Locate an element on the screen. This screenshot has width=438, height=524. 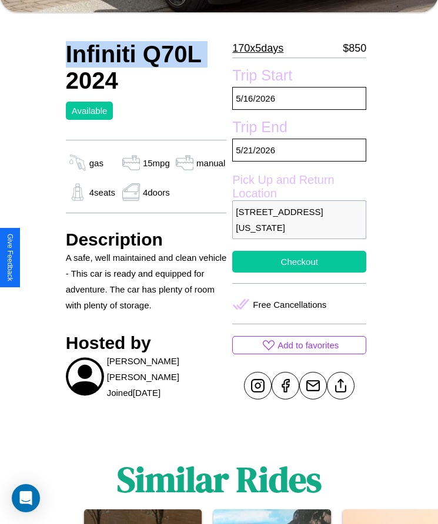
button: Checkout is located at coordinates (299, 261).